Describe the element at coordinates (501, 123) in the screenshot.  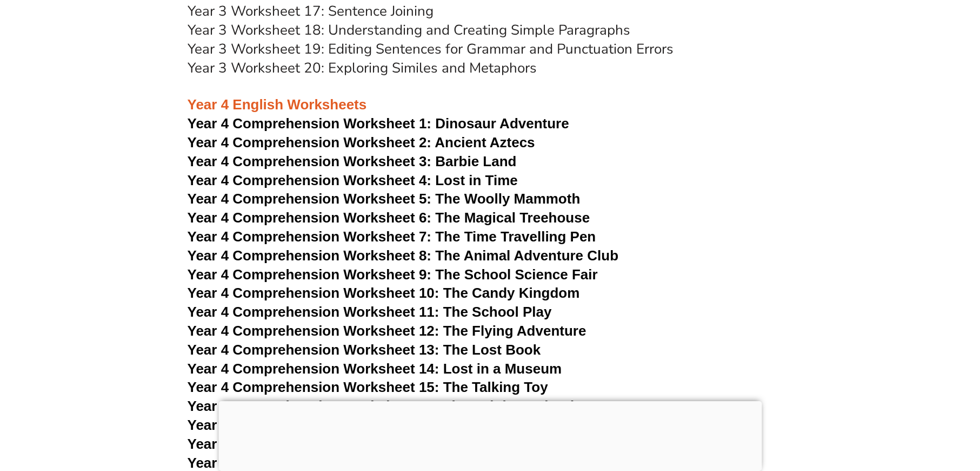
I see `span: Dinosaur Adventure` at that location.